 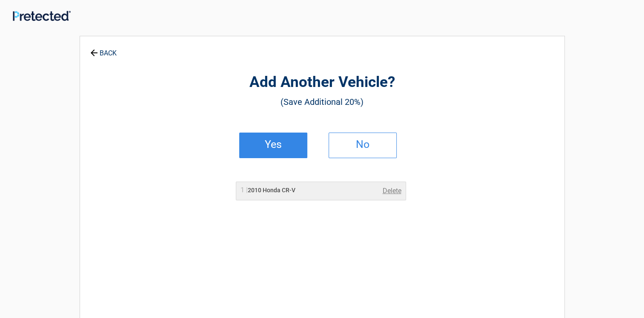 I want to click on a: Delete, so click(x=392, y=191).